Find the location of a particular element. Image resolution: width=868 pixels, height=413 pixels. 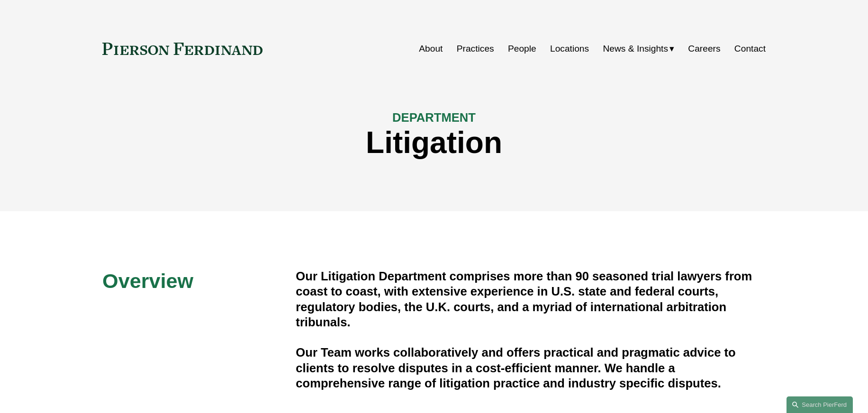

h4: Our Team works collaboratively and offers practical and pragmatic advice to clients to resolve di... is located at coordinates (530, 368).